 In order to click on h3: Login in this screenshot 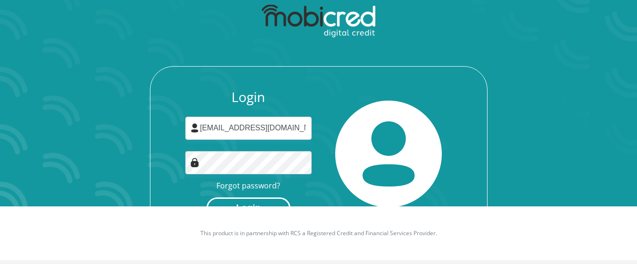, I will do `click(249, 97)`.